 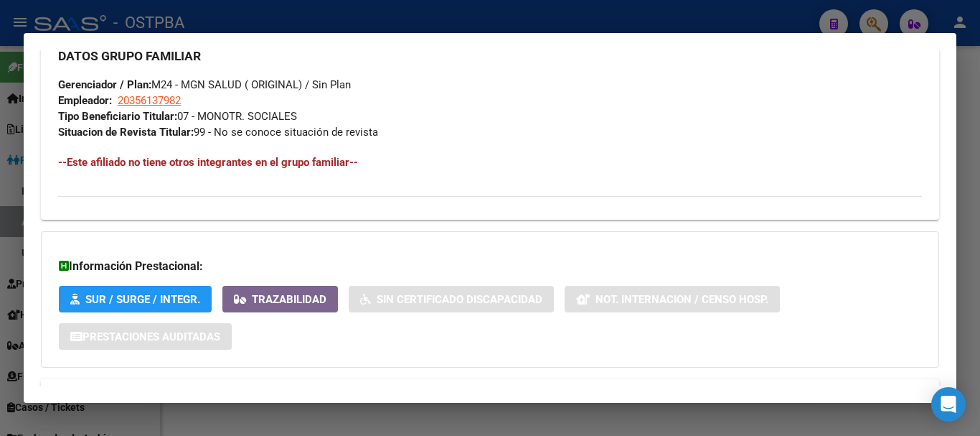 What do you see at coordinates (126, 132) in the screenshot?
I see `strong: Situacion de Revista Titular:` at bounding box center [126, 132].